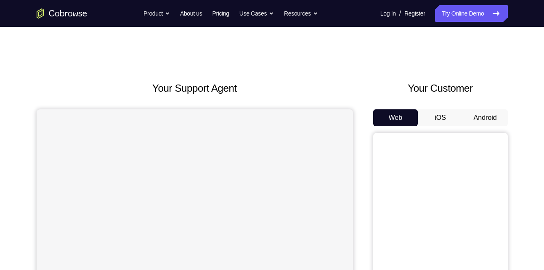 The image size is (544, 270). What do you see at coordinates (301, 13) in the screenshot?
I see `button: Resources` at bounding box center [301, 13].